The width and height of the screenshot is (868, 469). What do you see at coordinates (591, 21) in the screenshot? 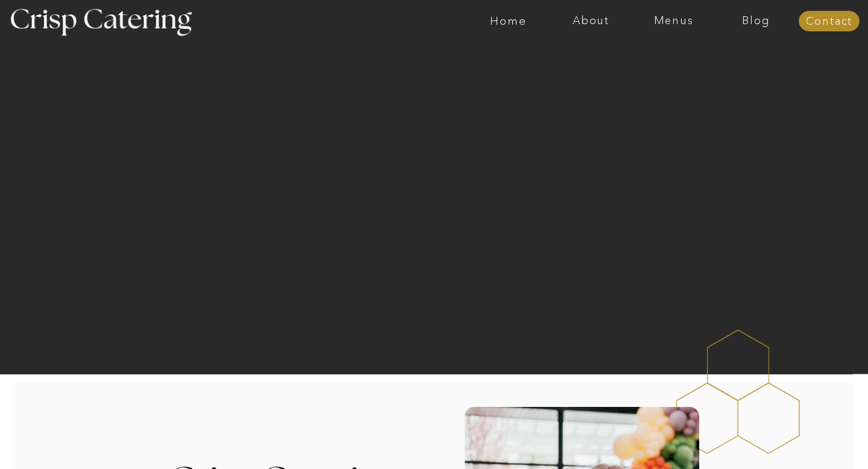
I see `a: About` at bounding box center [591, 21].